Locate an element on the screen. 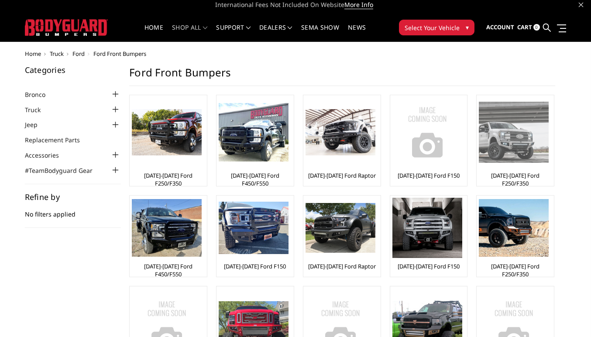 This screenshot has width=591, height=337. span: 0 is located at coordinates (536, 27).